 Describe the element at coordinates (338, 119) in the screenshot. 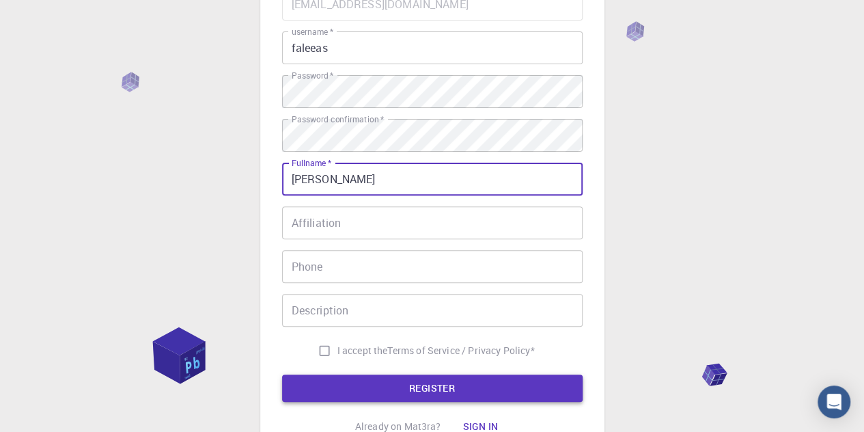

I see `label: Password confirmation` at that location.